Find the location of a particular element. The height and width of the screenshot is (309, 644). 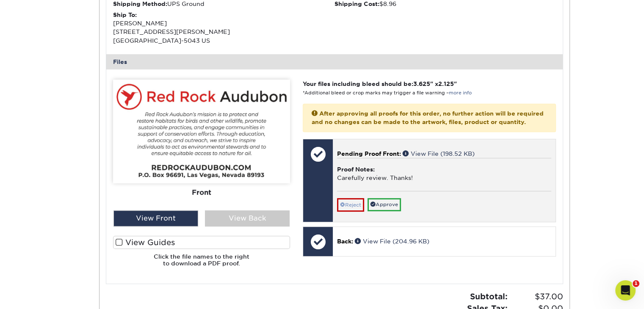

div: View Front is located at coordinates (156, 218).